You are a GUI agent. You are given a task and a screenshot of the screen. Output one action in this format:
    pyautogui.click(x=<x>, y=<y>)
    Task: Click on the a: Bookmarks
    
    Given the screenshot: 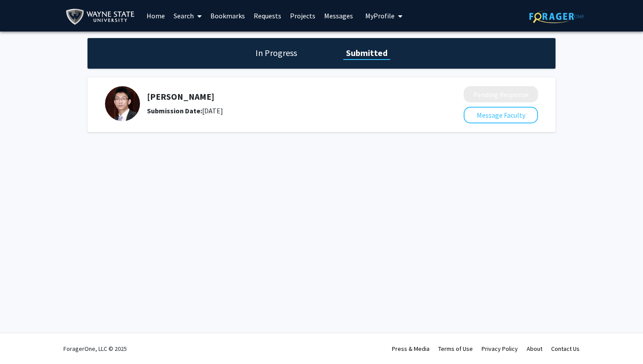 What is the action you would take?
    pyautogui.click(x=228, y=15)
    